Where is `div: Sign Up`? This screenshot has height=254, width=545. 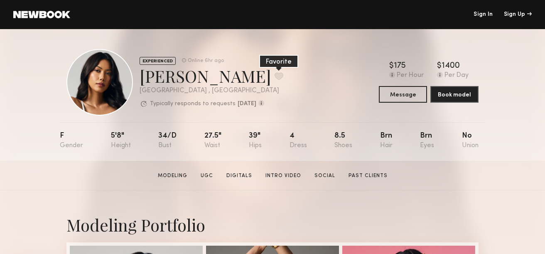
div: Sign Up is located at coordinates (518, 15).